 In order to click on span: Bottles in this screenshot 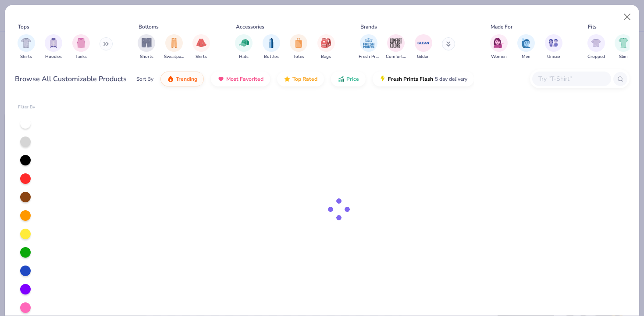, I will do `click(272, 56)`.